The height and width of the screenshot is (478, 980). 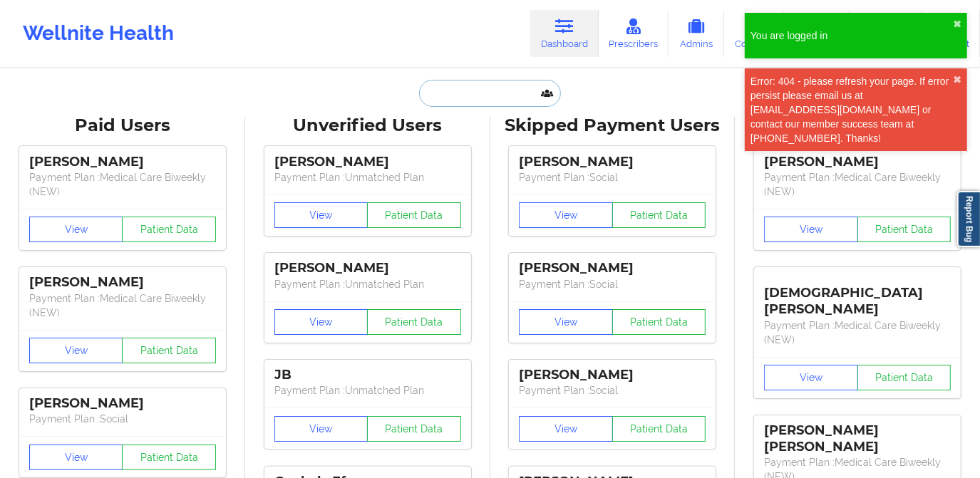 What do you see at coordinates (565, 34) in the screenshot?
I see `a: Dashboard` at bounding box center [565, 34].